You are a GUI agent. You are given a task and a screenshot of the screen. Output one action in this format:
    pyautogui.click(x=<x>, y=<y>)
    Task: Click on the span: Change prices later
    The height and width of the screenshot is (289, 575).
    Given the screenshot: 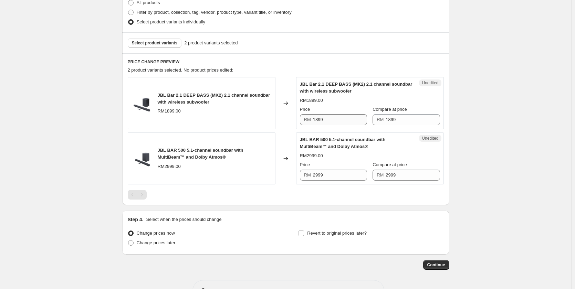 What is the action you would take?
    pyautogui.click(x=156, y=243)
    